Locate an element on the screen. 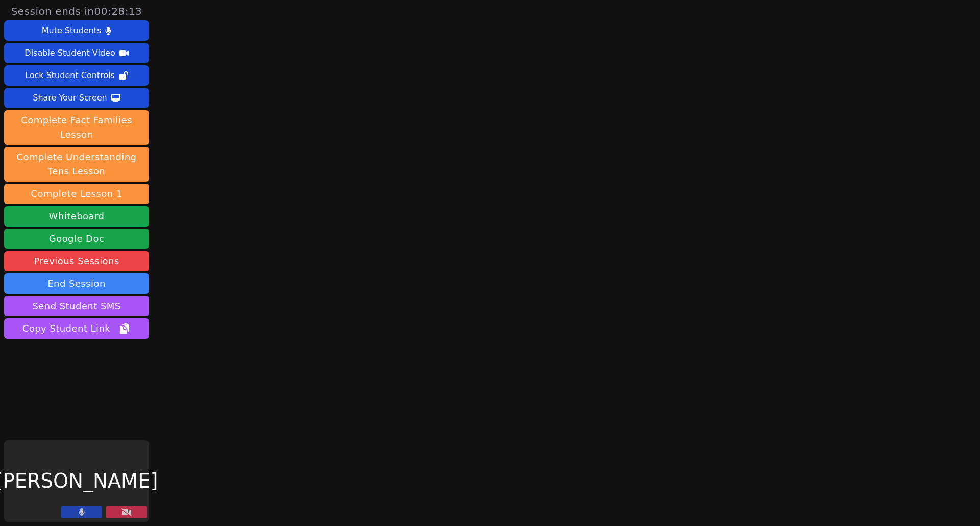  div: Mute Students is located at coordinates (71, 30).